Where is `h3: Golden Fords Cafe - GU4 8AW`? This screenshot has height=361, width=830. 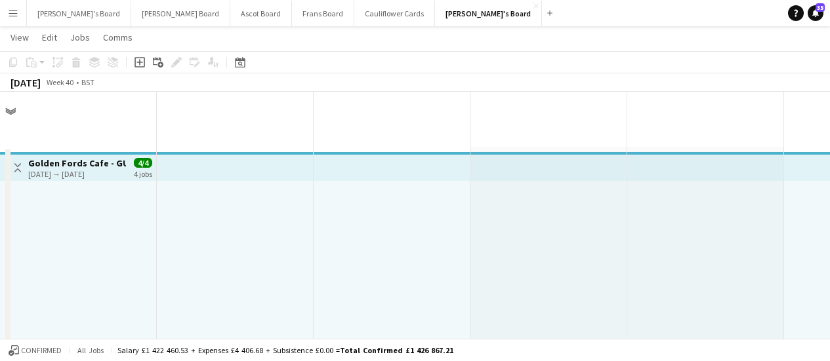
h3: Golden Fords Cafe - GU4 8AW is located at coordinates (77, 163).